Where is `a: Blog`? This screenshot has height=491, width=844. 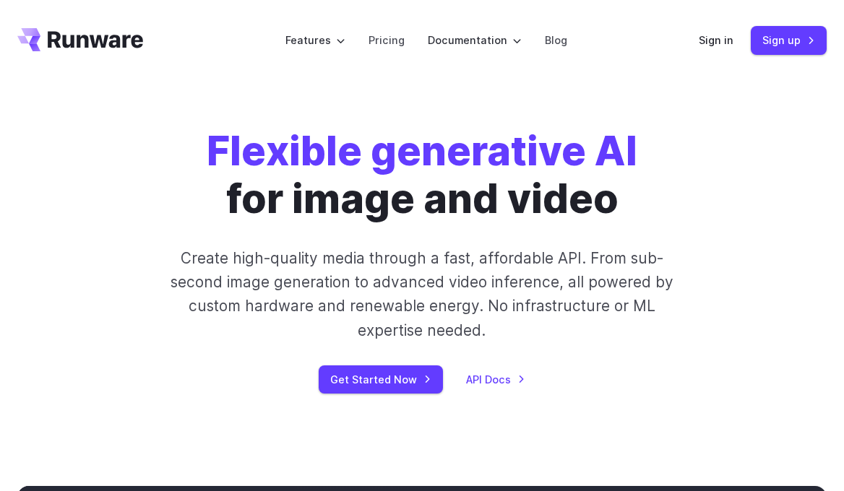 a: Blog is located at coordinates (556, 40).